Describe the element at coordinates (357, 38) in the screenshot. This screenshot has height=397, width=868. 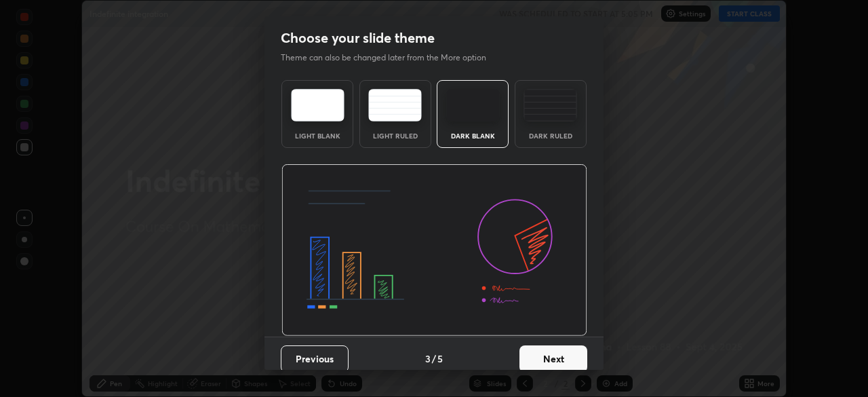
I see `h2: Choose your slide theme` at that location.